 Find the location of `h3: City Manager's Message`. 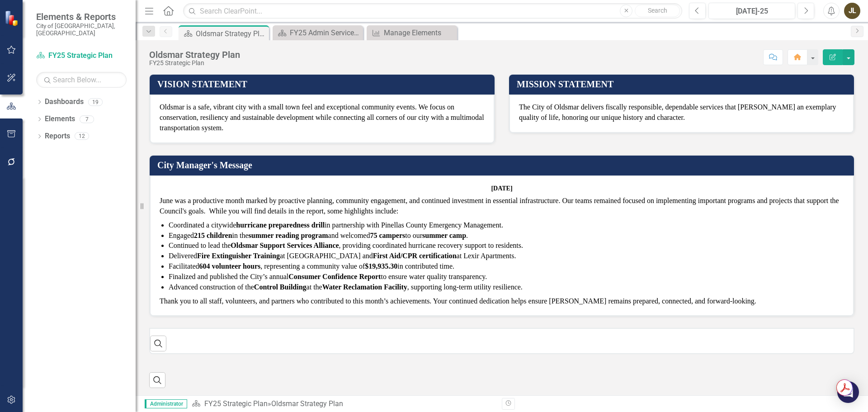

h3: City Manager's Message is located at coordinates (503, 165).